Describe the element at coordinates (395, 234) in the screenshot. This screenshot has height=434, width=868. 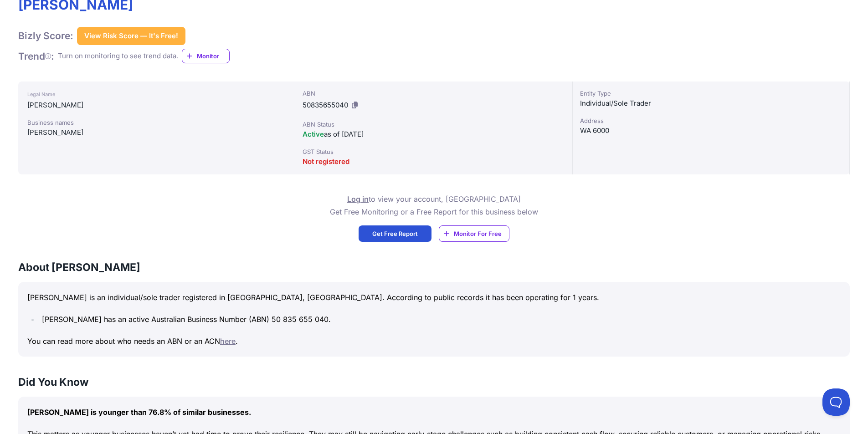
I see `a: Get Free Report` at that location.